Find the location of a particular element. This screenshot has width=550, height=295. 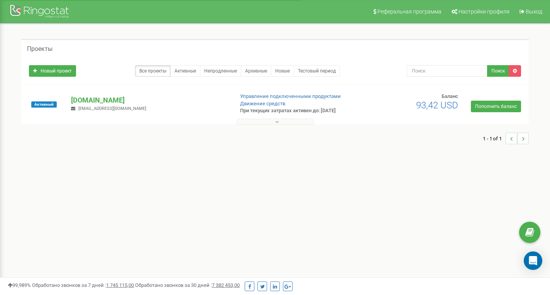

button: Поиск is located at coordinates (498, 71).